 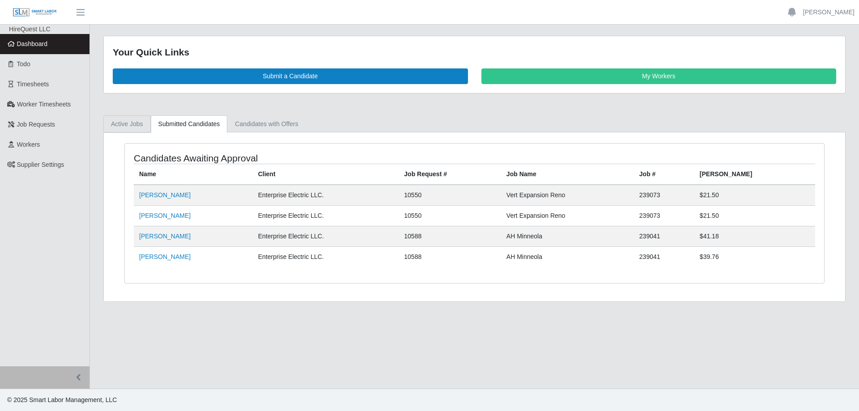 I want to click on span: Worker Timesheets, so click(x=44, y=104).